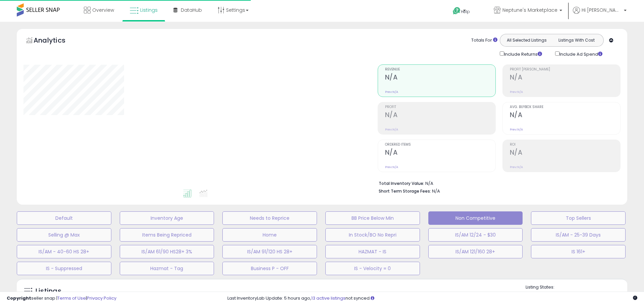 The height and width of the screenshot is (305, 644). I want to click on a: Help, so click(465, 12).